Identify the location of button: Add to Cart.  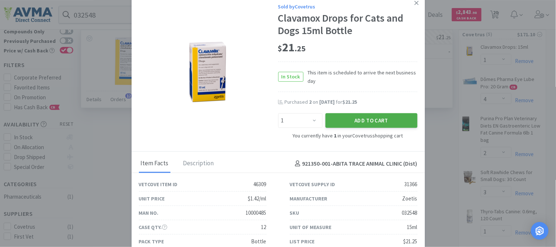
(371, 121).